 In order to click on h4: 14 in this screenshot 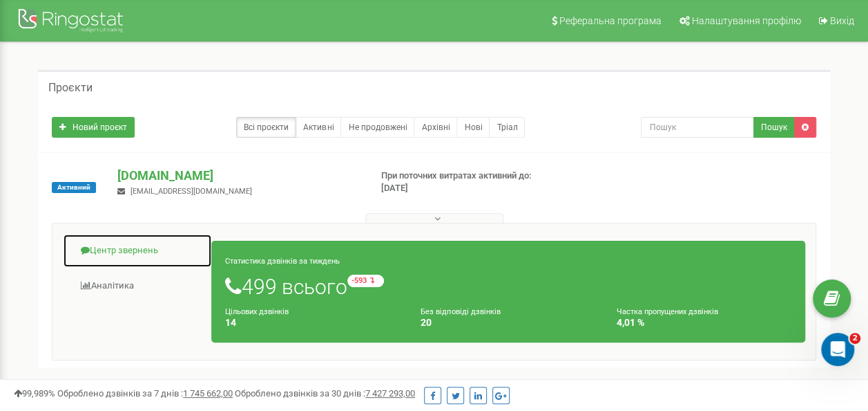, I will do `click(312, 322)`.